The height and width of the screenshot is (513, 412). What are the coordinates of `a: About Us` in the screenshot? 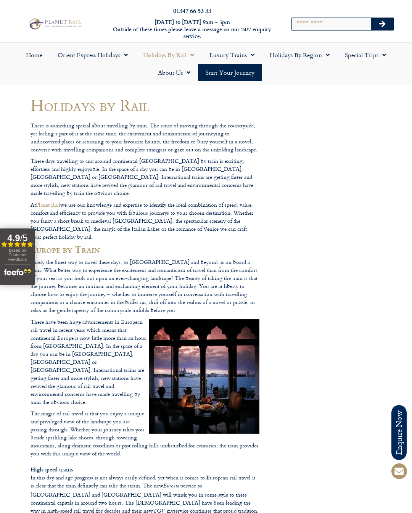 It's located at (174, 73).